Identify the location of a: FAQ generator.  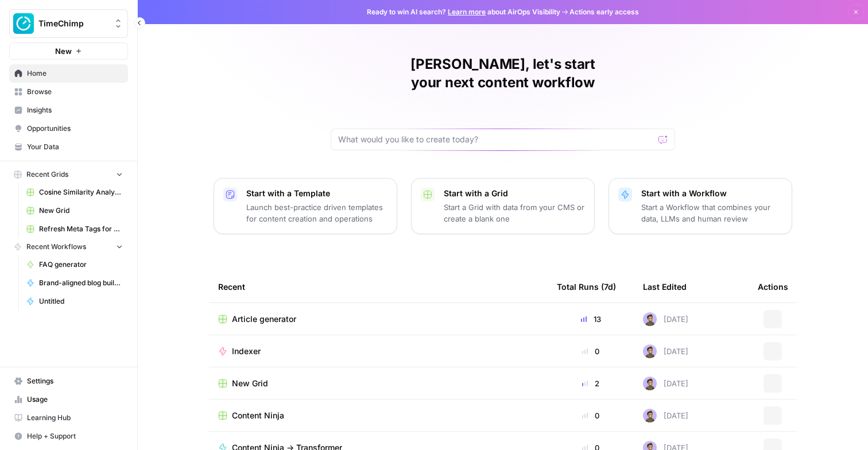
(74, 264).